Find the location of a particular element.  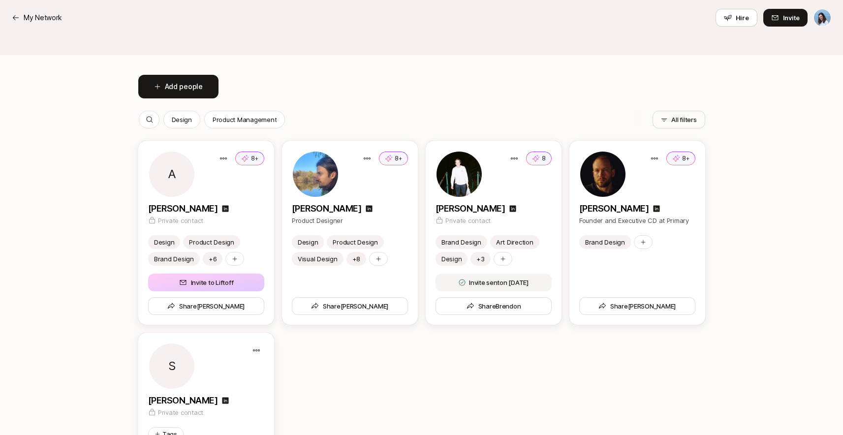

p: Visual Design is located at coordinates (318, 259).